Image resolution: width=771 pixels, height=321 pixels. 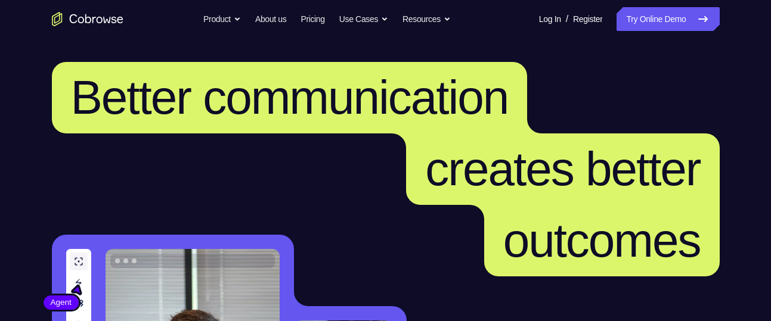 I want to click on a: Register, so click(x=587, y=19).